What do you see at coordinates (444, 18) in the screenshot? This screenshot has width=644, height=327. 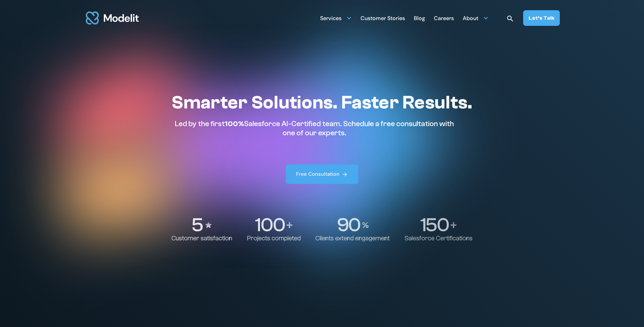 I see `a: Careers` at bounding box center [444, 18].